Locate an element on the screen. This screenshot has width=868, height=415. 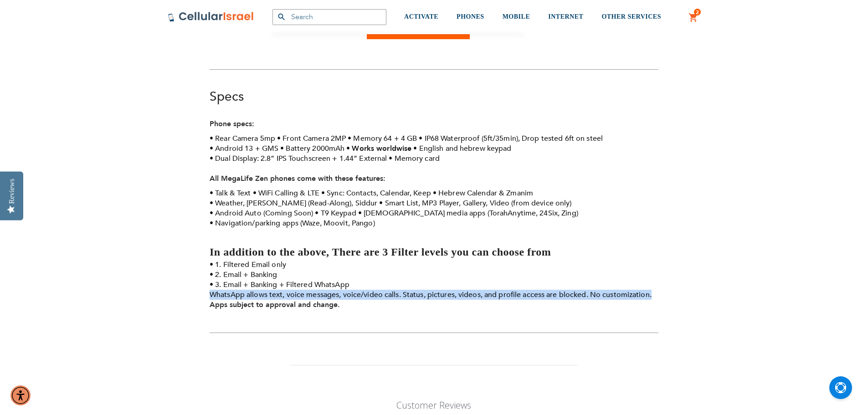
li: Android 13 + GMS is located at coordinates (244, 149).